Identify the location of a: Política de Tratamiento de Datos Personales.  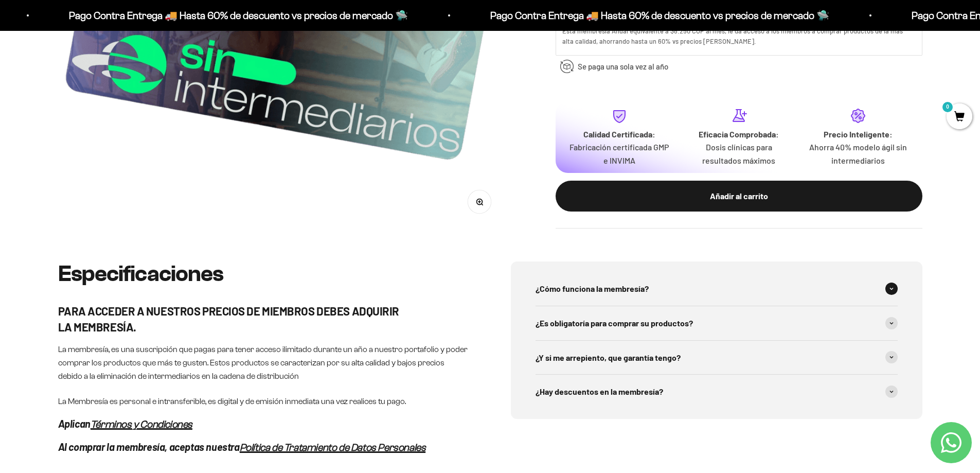
(333, 447).